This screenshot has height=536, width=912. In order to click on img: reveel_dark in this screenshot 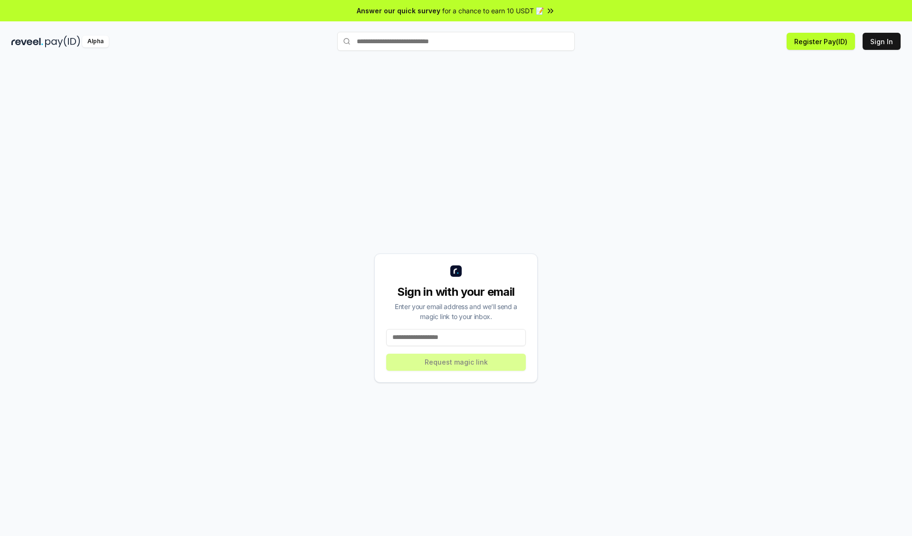, I will do `click(27, 41)`.